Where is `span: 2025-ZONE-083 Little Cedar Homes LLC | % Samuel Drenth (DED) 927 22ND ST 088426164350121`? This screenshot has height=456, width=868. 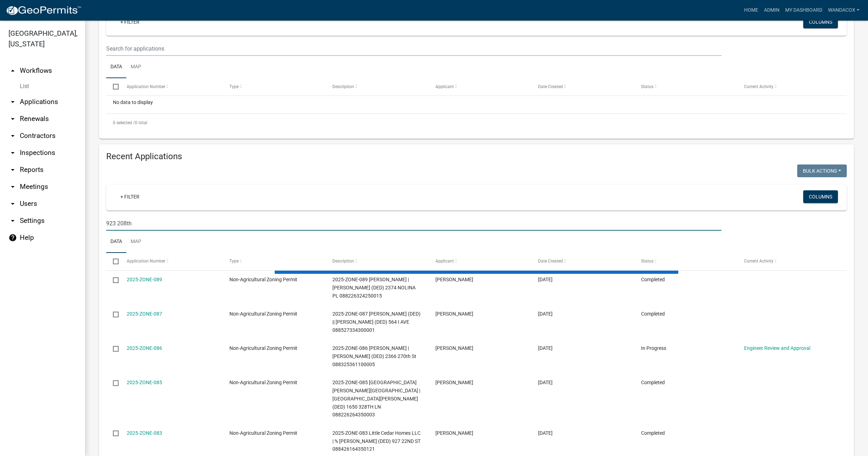
span: 2025-ZONE-083 Little Cedar Homes LLC | % Samuel Drenth (DED) 927 22ND ST 088426164350121 is located at coordinates (376, 441).